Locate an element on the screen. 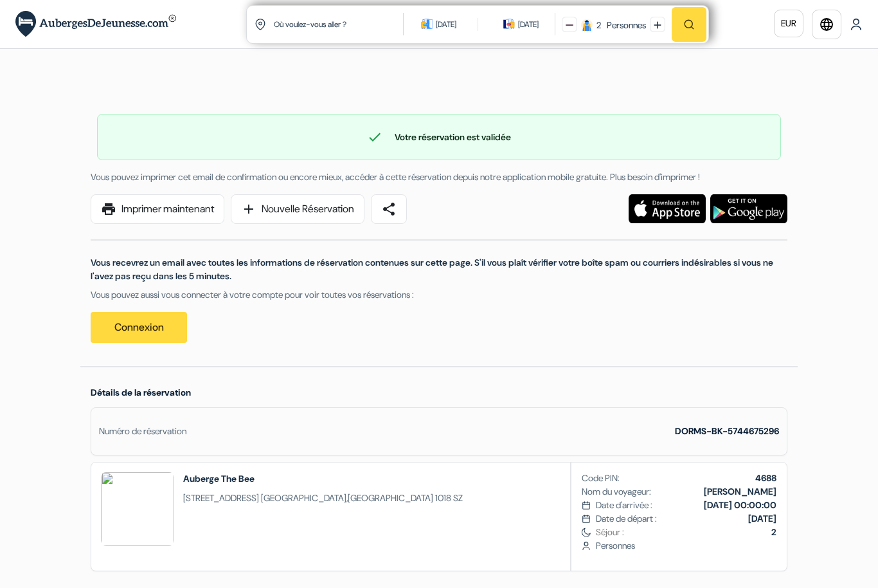 The image size is (878, 588). span: Date d'arrivée : is located at coordinates (625, 505).